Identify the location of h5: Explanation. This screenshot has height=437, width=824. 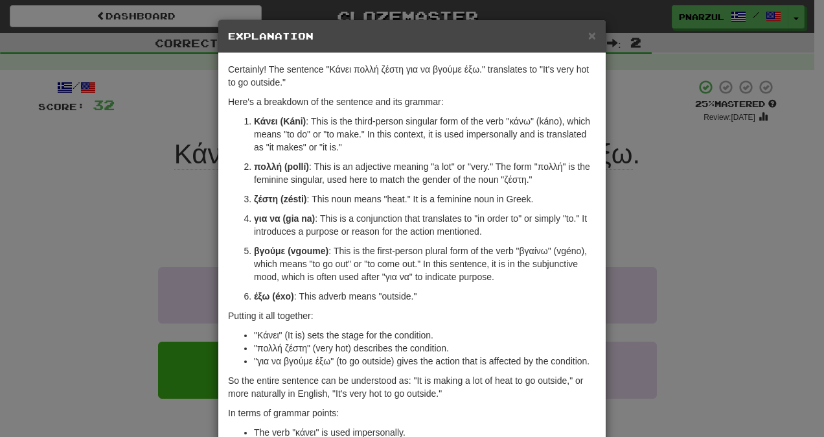
(412, 36).